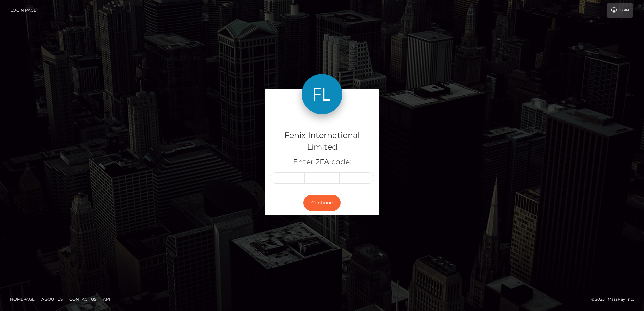 Image resolution: width=644 pixels, height=311 pixels. I want to click on h4: Fenix International Limited, so click(322, 141).